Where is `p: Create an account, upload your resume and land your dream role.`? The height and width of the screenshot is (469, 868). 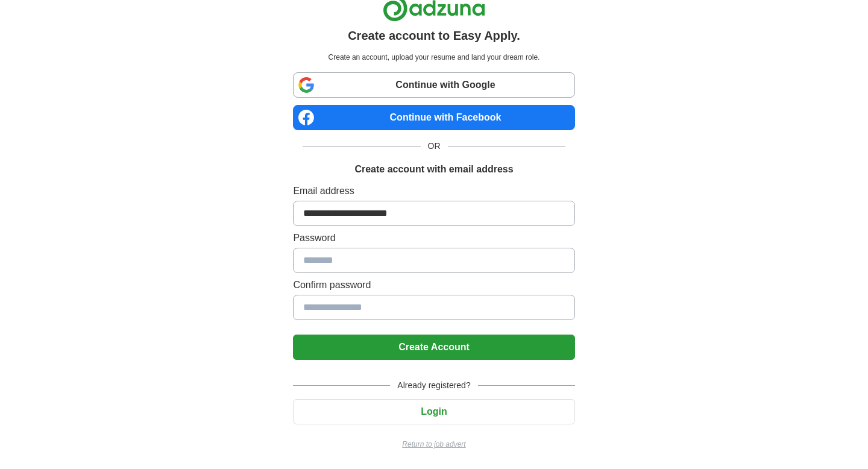
p: Create an account, upload your resume and land your dream role. is located at coordinates (434, 57).